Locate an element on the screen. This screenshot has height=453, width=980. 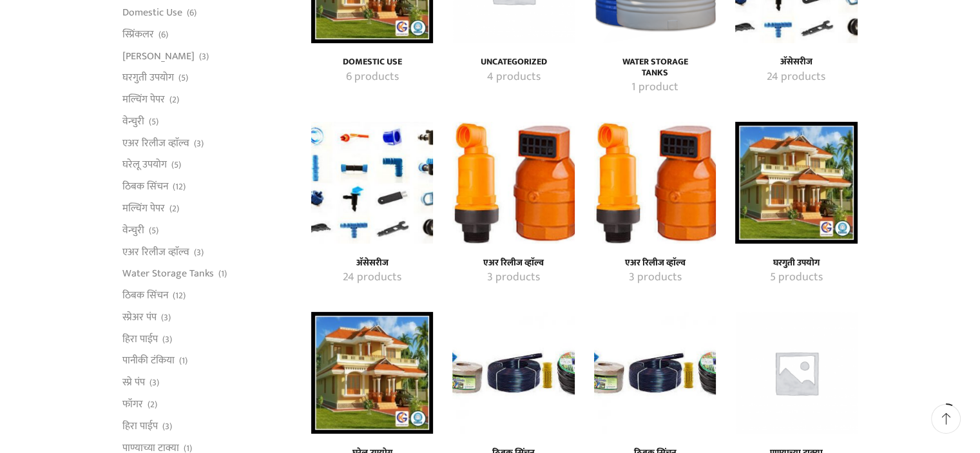
mark: 4 products is located at coordinates (514, 77).